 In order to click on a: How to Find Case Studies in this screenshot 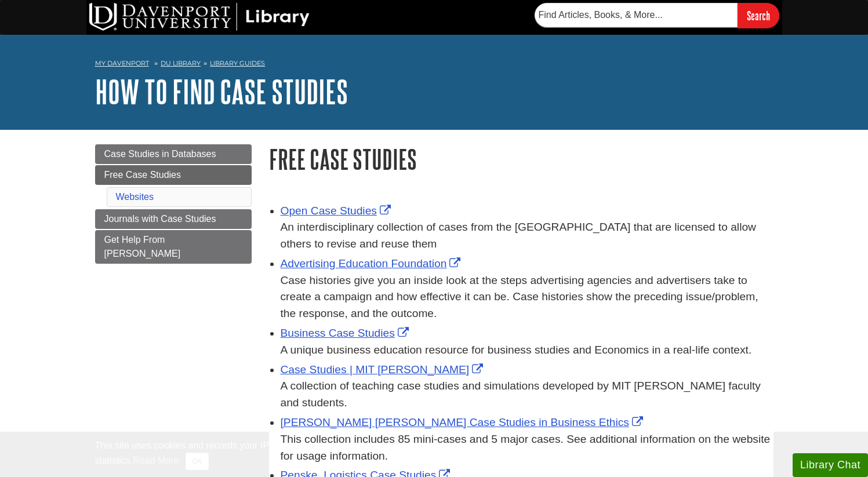, I will do `click(222, 92)`.